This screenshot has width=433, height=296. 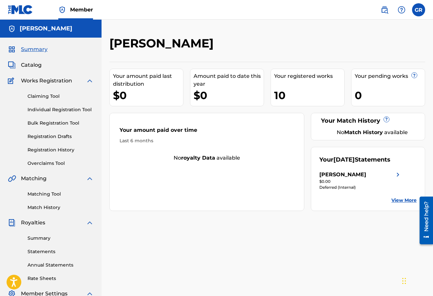 I want to click on a: Summary, so click(x=61, y=238).